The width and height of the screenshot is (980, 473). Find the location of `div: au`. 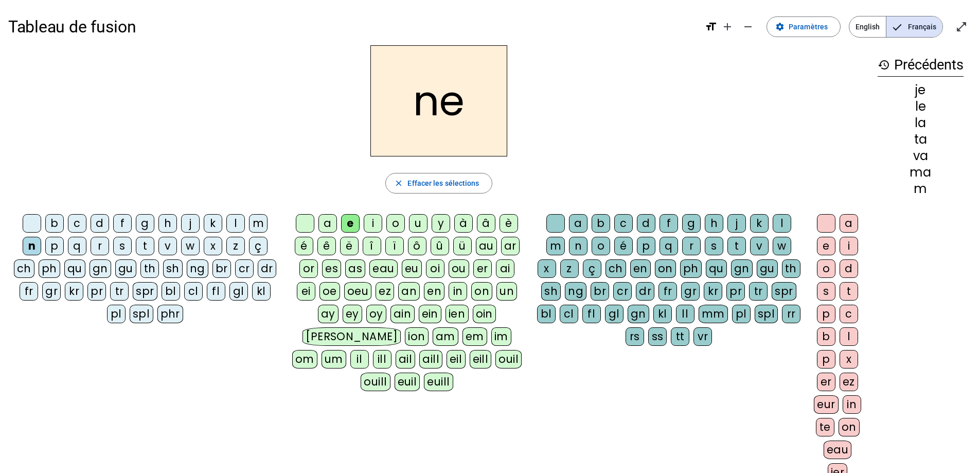

div: au is located at coordinates (487, 246).